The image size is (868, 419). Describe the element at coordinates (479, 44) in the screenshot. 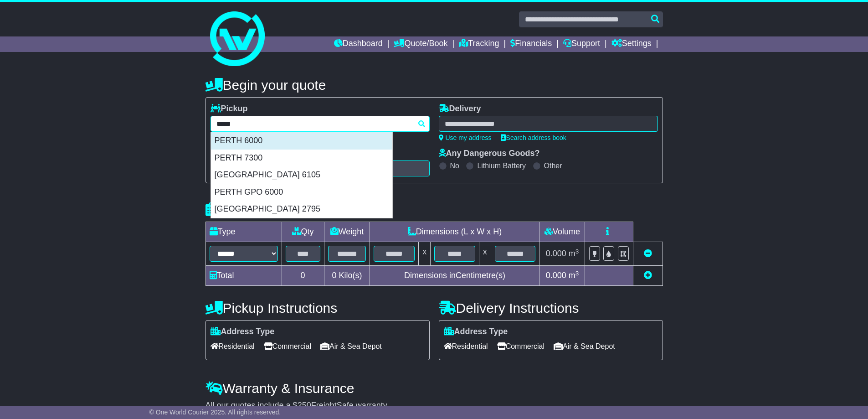

I see `a: Tracking` at that location.